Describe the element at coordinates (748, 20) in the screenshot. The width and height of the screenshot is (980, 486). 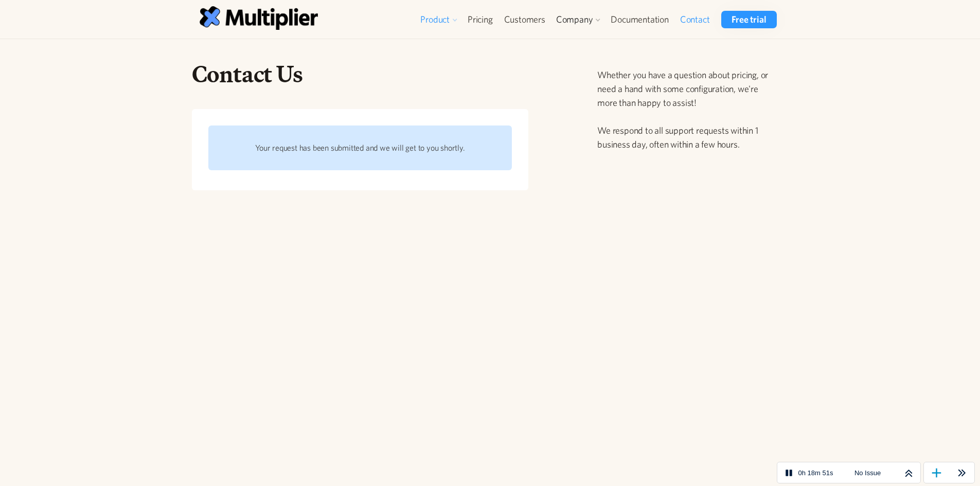
I see `a: Free trial` at that location.